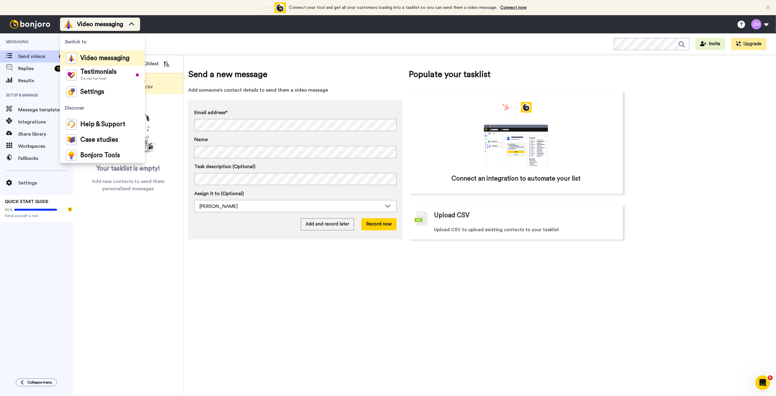  Describe the element at coordinates (99, 79) in the screenshot. I see `span: Try me for free!` at that location.